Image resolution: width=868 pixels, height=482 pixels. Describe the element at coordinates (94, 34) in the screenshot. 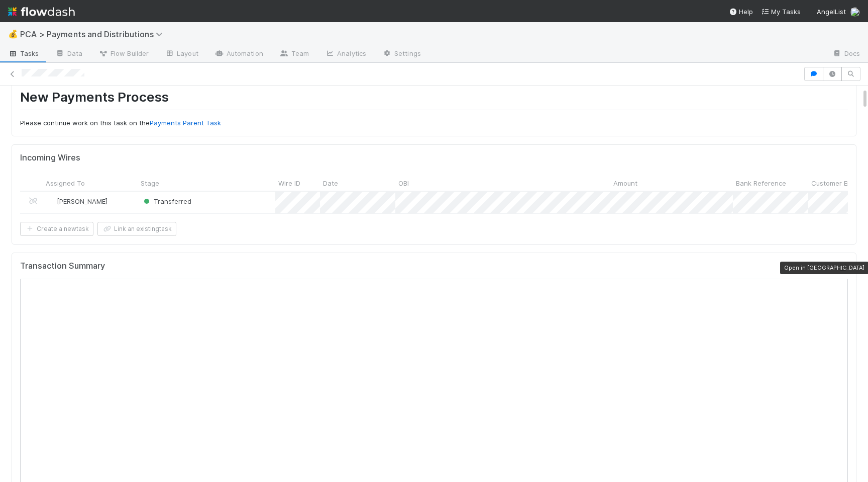

I see `span: PCA > Payments and Distributions` at that location.